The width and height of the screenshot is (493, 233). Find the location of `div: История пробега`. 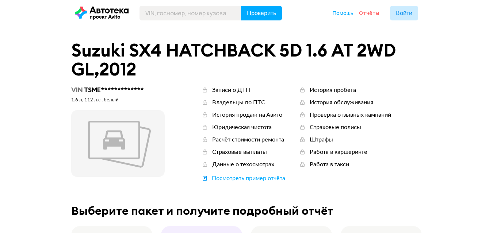

div: История пробега is located at coordinates (333, 90).